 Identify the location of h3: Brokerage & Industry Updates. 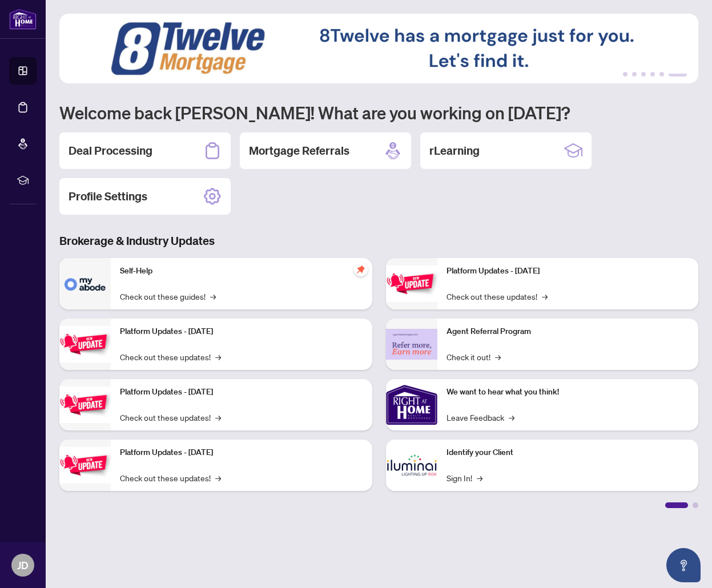
(379, 241).